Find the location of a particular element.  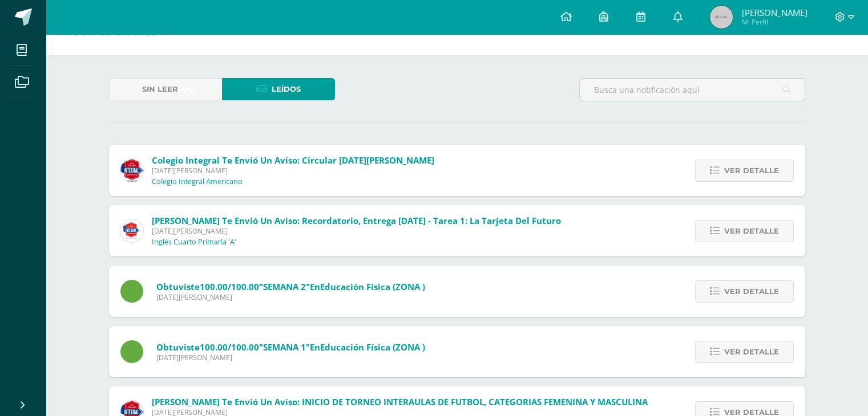

img: 2081dd1b3de7387dfa3e2d3118dc9f18.png is located at coordinates (131, 231).